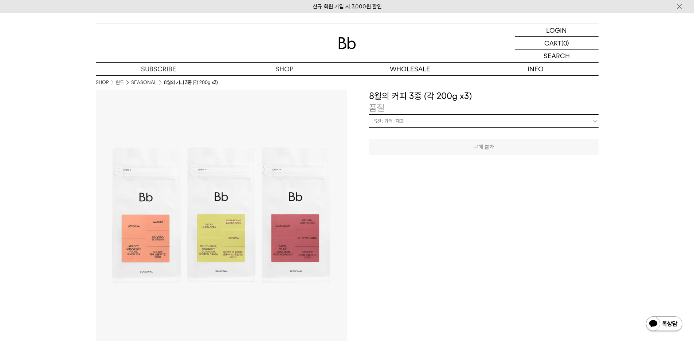  Describe the element at coordinates (410, 69) in the screenshot. I see `p: WHOLESALE` at that location.